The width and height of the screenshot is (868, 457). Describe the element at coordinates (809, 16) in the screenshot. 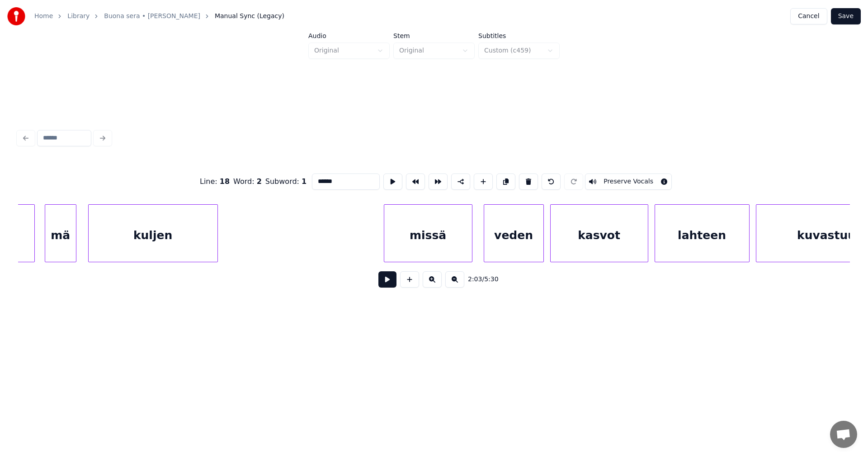

I see `button: Cancel` at that location.